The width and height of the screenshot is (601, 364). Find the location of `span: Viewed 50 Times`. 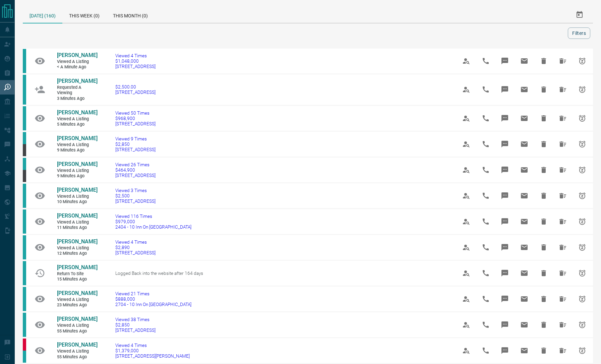

span: Viewed 50 Times is located at coordinates (135, 113).